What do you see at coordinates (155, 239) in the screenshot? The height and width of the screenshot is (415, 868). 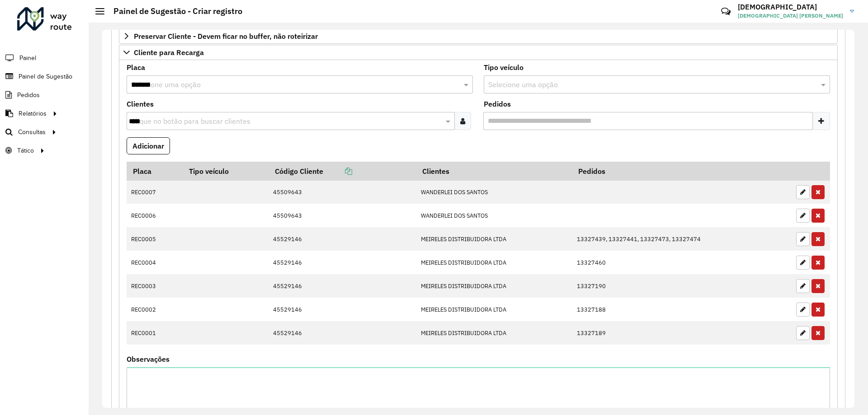 I see `td: REC0005` at bounding box center [155, 239].